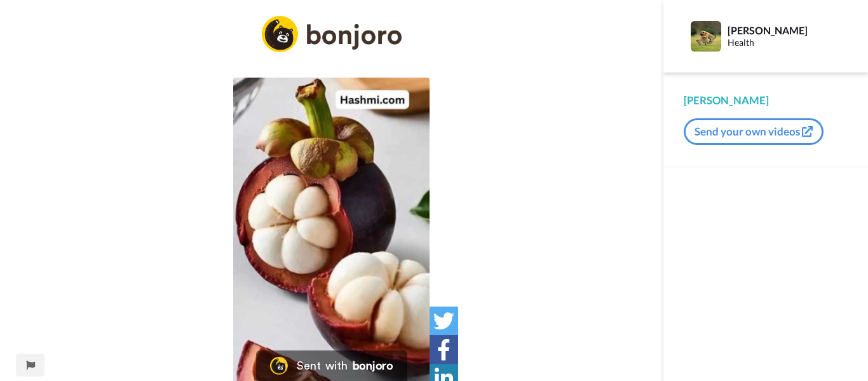 This screenshot has height=381, width=868. What do you see at coordinates (754, 132) in the screenshot?
I see `button: Send your own videos` at bounding box center [754, 132].